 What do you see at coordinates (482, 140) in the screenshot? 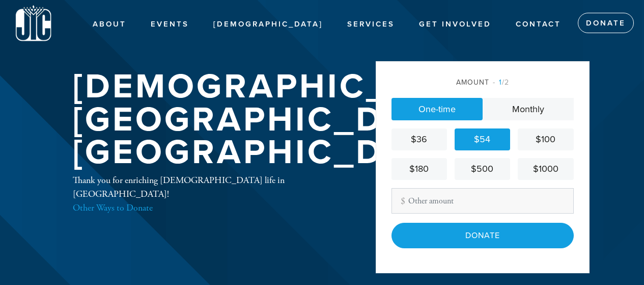
I see `div: $54` at bounding box center [482, 140].